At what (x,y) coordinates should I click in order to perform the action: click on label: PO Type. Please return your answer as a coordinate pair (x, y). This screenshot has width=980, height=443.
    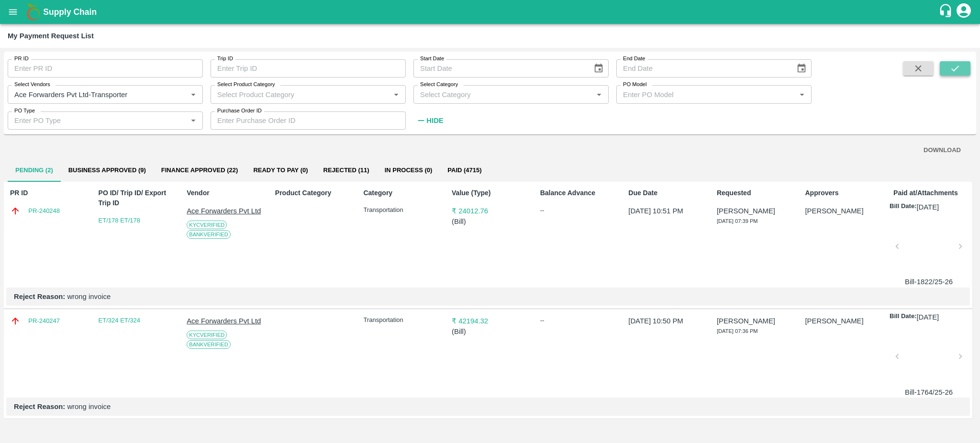
    Looking at the image, I should click on (24, 111).